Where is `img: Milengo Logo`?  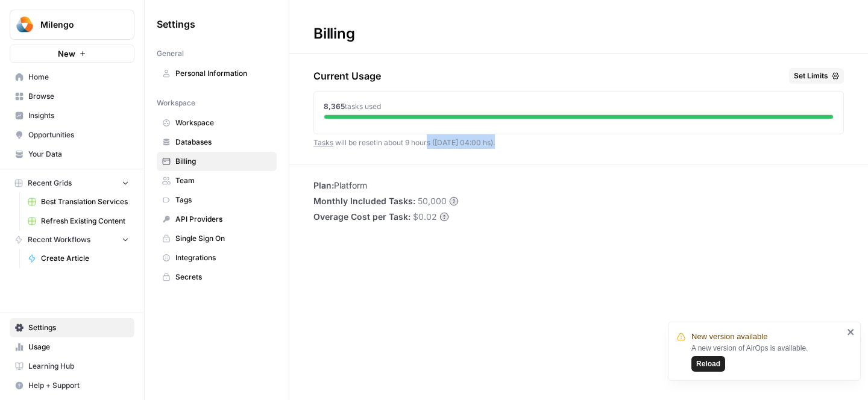 img: Milengo Logo is located at coordinates (25, 25).